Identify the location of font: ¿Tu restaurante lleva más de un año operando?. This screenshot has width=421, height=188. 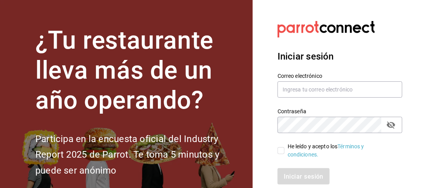
(124, 70).